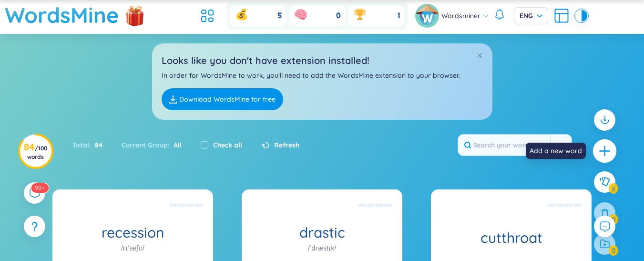 The height and width of the screenshot is (261, 644). Describe the element at coordinates (222, 99) in the screenshot. I see `a: Download WordsMine for free` at that location.